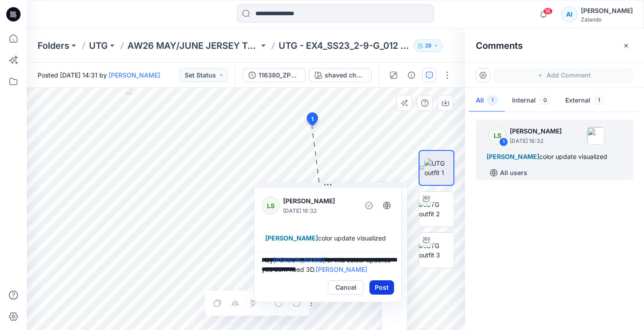  What do you see at coordinates (504, 142) in the screenshot?
I see `div: 1` at bounding box center [504, 142].